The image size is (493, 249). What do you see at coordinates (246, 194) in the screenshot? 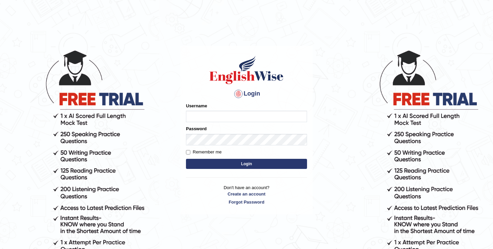
I see `a: Create an account` at bounding box center [246, 194].